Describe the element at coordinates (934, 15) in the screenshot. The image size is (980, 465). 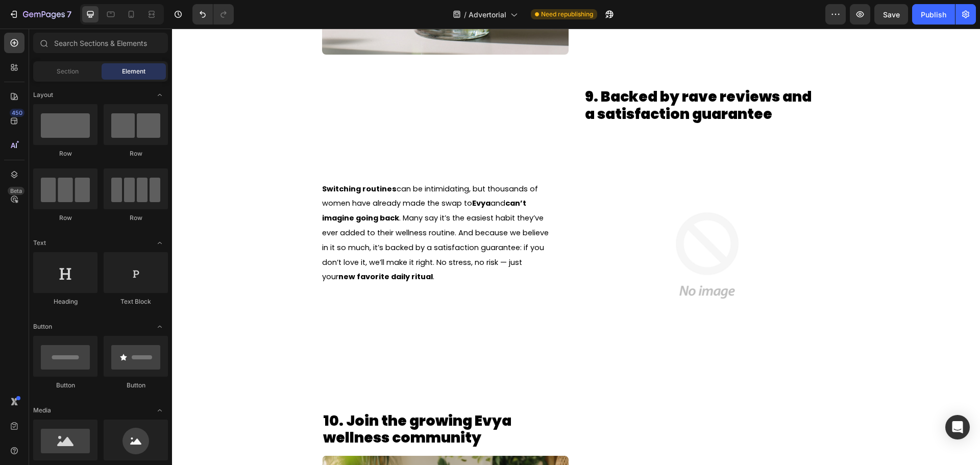
I see `div: Publish` at that location.